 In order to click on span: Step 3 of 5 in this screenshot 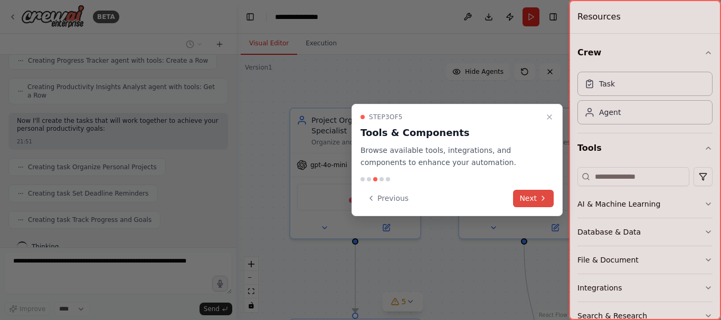, I will do `click(386, 117)`.